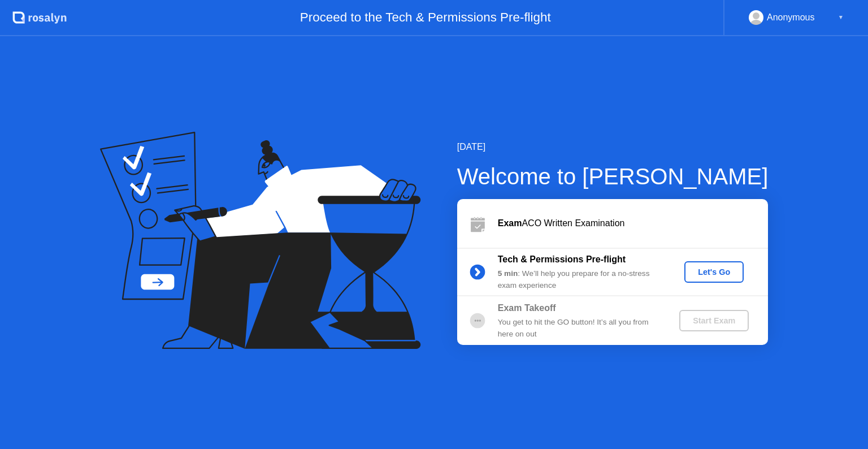 Image resolution: width=868 pixels, height=449 pixels. What do you see at coordinates (508, 273) in the screenshot?
I see `b: 5 min` at bounding box center [508, 273].